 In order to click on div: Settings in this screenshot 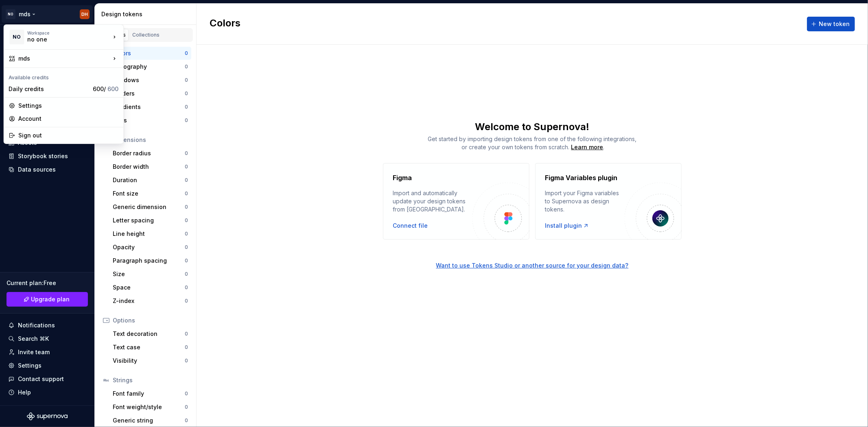, I will do `click(68, 106)`.